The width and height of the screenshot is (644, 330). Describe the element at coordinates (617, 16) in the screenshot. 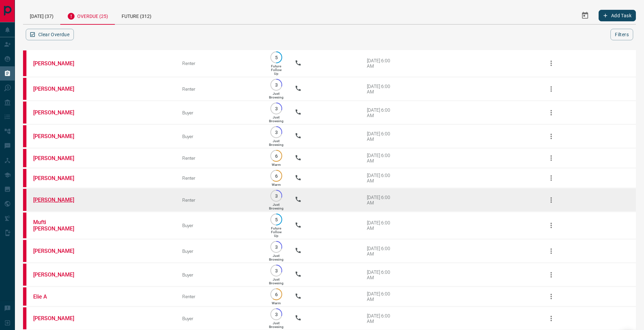

I see `button: Add Task` at that location.